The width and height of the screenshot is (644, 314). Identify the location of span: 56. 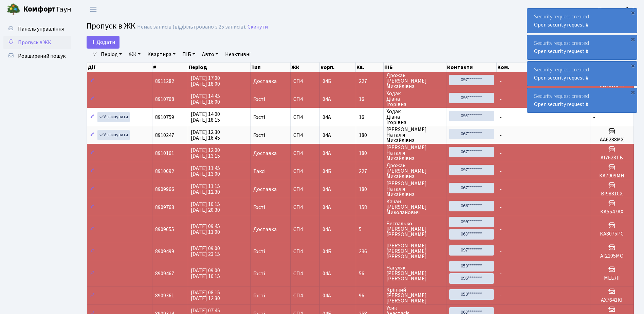
(370, 274).